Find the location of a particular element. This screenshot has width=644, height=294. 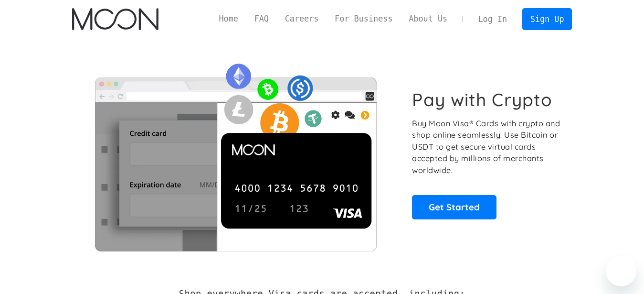

a: Home is located at coordinates (229, 18).